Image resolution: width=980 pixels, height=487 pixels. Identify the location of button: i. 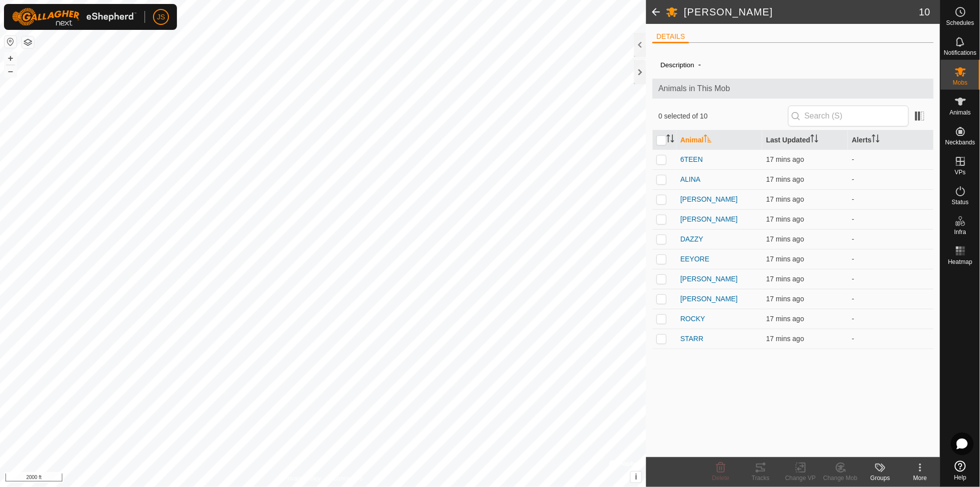
(636, 477).